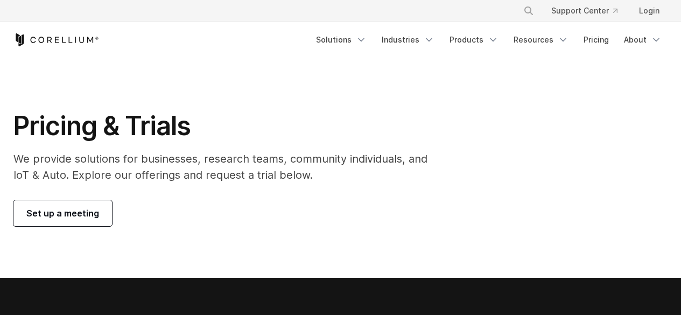  Describe the element at coordinates (62, 213) in the screenshot. I see `span: Set up a meeting` at that location.